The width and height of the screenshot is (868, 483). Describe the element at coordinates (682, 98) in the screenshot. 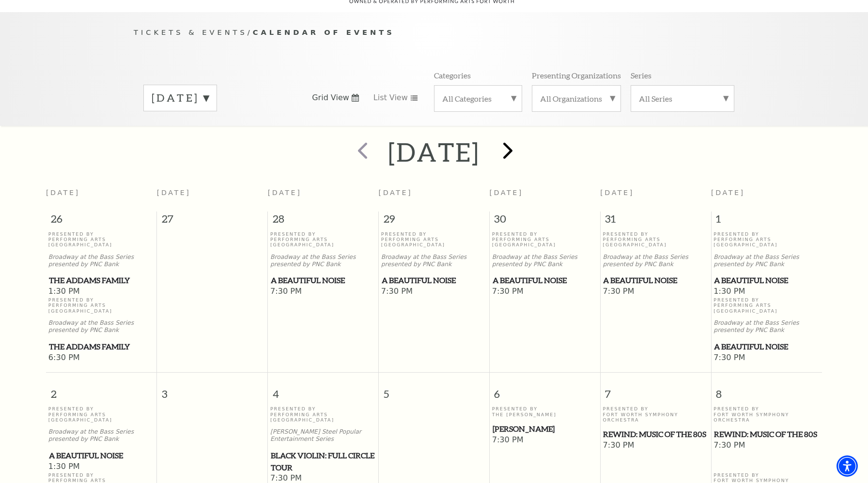

I see `label: All Series` at that location.